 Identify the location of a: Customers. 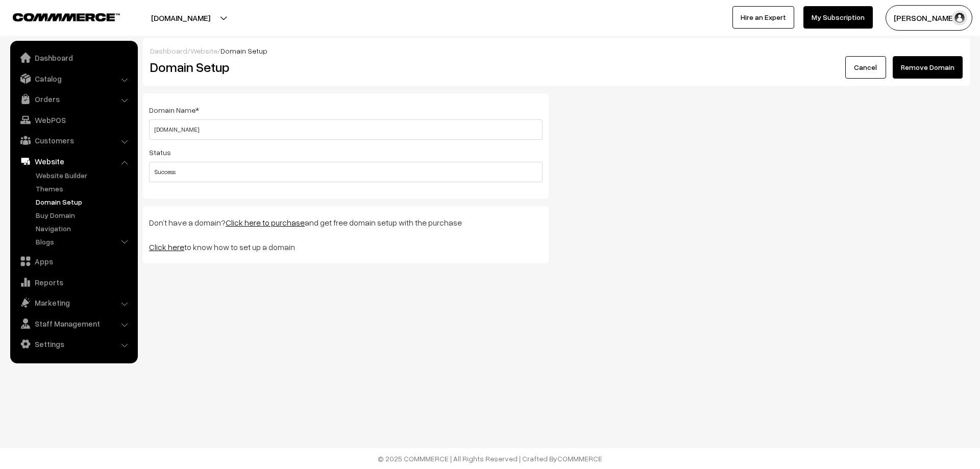
(74, 140).